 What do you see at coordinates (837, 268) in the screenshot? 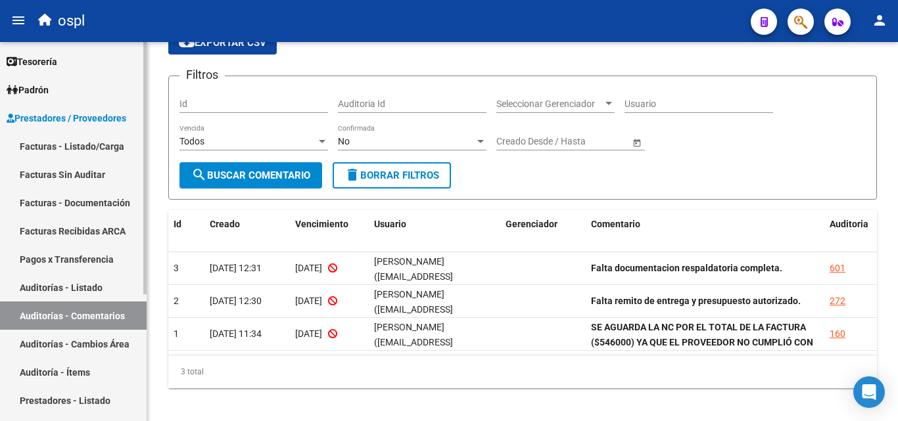
I see `div: 601` at bounding box center [837, 268].